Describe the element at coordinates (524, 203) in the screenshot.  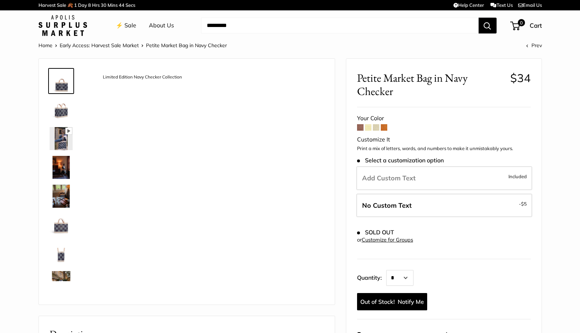
I see `span: $5` at that location.